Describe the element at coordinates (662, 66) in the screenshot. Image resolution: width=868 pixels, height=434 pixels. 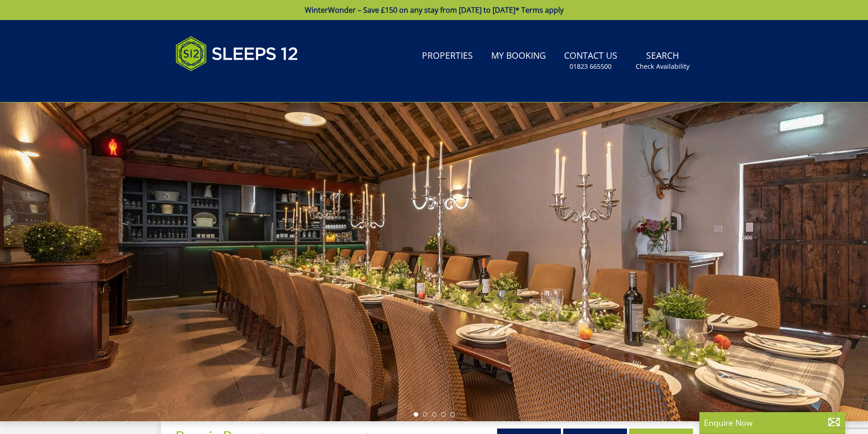
I see `small: Check Availability` at that location.